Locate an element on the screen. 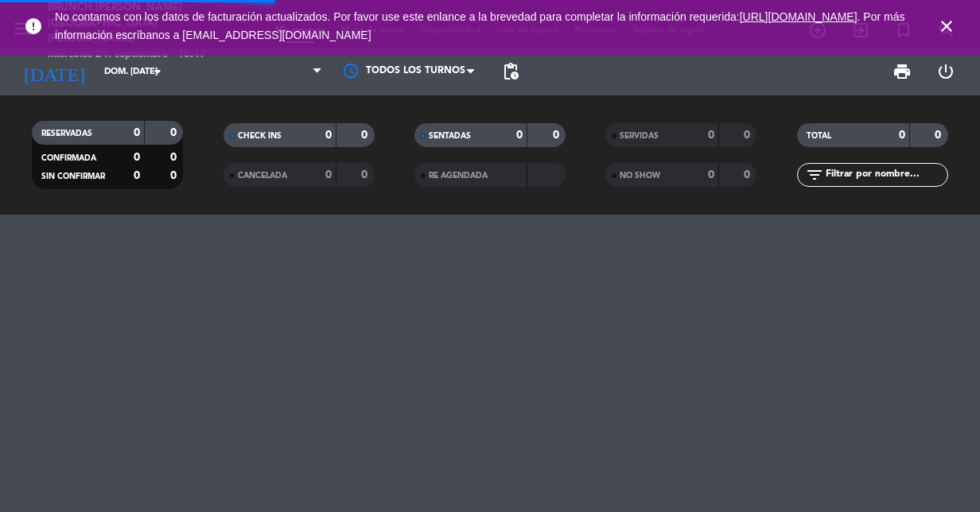 The height and width of the screenshot is (512, 980). span: RE AGENDADA is located at coordinates (458, 176).